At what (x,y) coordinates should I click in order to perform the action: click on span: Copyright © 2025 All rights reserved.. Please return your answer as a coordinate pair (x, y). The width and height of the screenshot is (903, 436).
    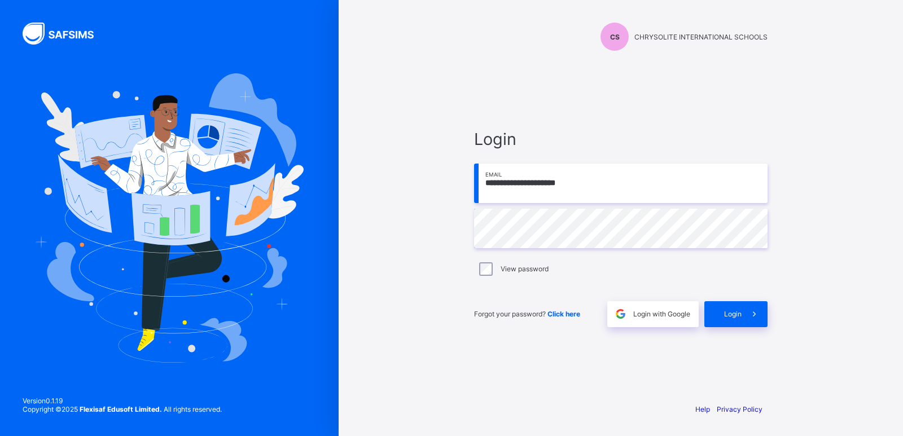
    Looking at the image, I should click on (122, 409).